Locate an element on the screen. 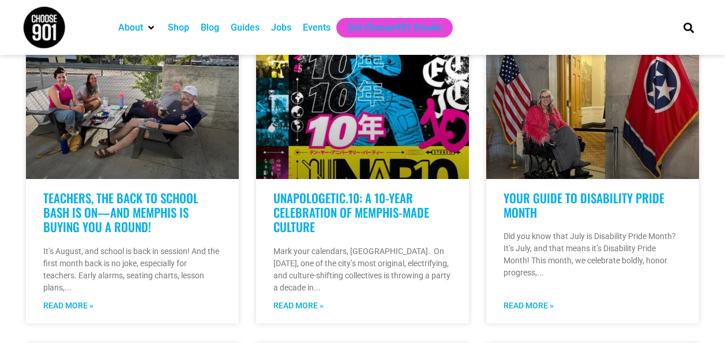 The width and height of the screenshot is (725, 343). a: Poster for UNAPOLOGETIC.10 event featuring vibrant graphics, performer lineup, and details—set fo... is located at coordinates (362, 110).